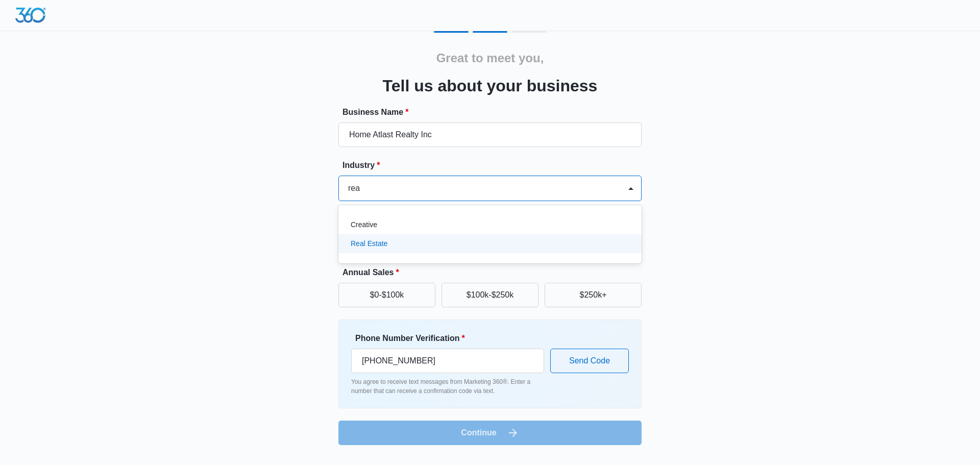 This screenshot has width=980, height=465. Describe the element at coordinates (447, 387) in the screenshot. I see `p: You agree to receive text messages from Marketing 360®. Enter a number that can receive a confirm...` at that location.